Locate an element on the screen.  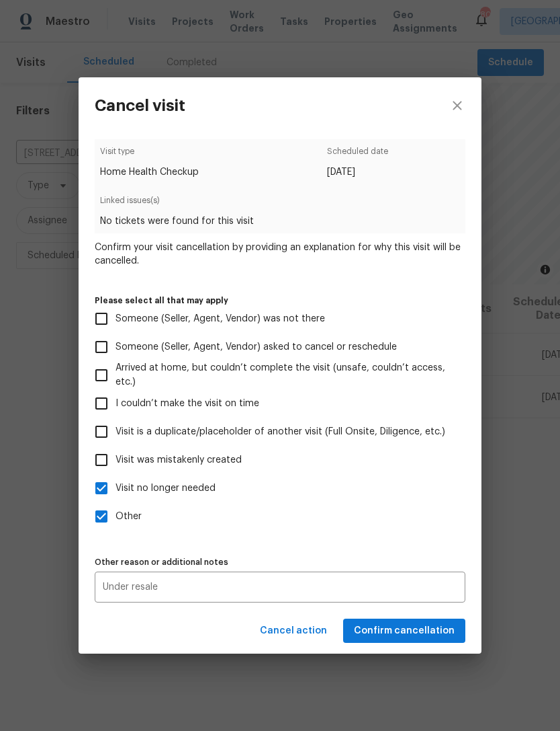
h3: Cancel visit is located at coordinates (139, 105).